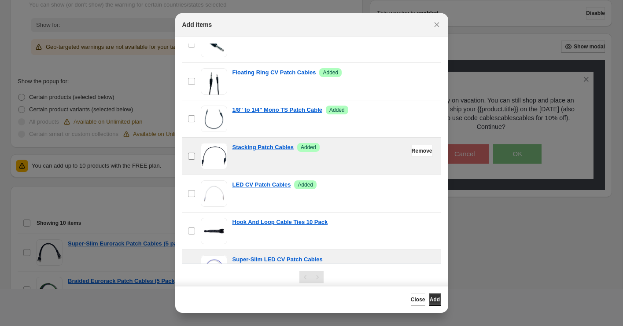 This screenshot has height=326, width=623. What do you see at coordinates (435, 300) in the screenshot?
I see `button: Add` at bounding box center [435, 300].